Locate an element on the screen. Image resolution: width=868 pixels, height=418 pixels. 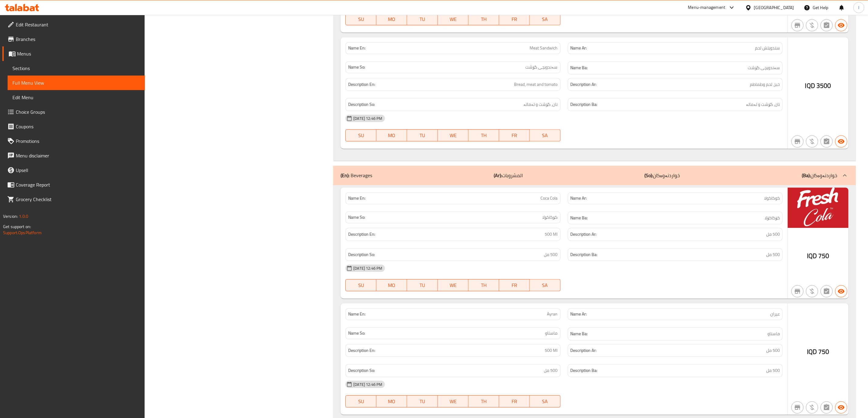
span: كوكاكولا is located at coordinates (772, 199).